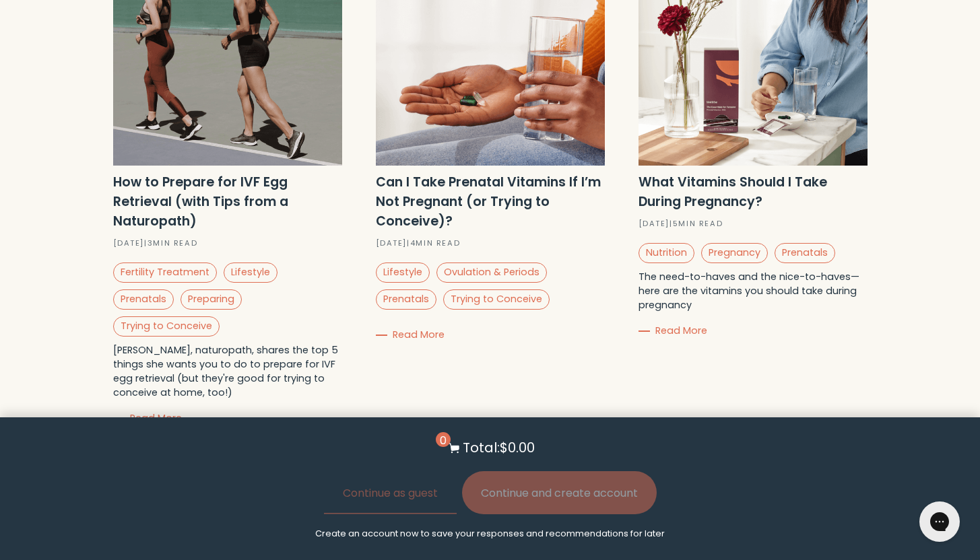 The height and width of the screenshot is (560, 980). Describe the element at coordinates (492, 272) in the screenshot. I see `a: Ovulation & Periods` at that location.